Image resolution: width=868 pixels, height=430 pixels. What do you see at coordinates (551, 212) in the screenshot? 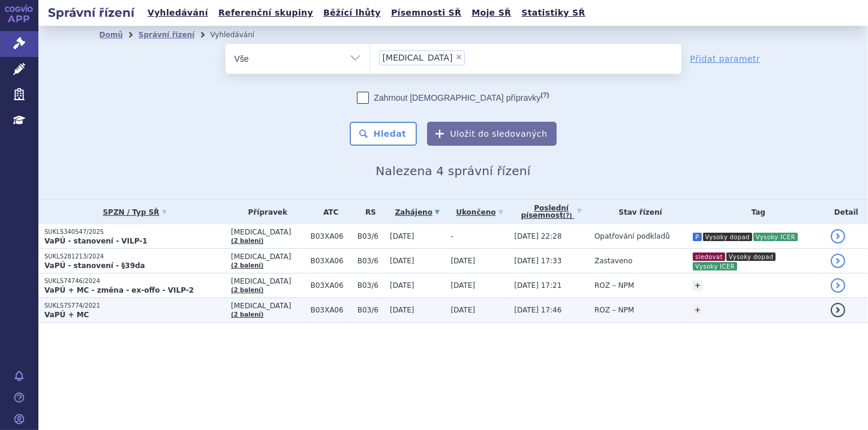
I see `a: Poslednípísemnost(?)` at bounding box center [551, 212].